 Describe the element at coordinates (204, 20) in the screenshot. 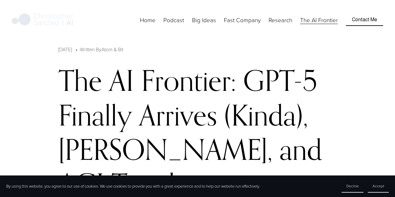

I see `span: Big Ideas` at that location.